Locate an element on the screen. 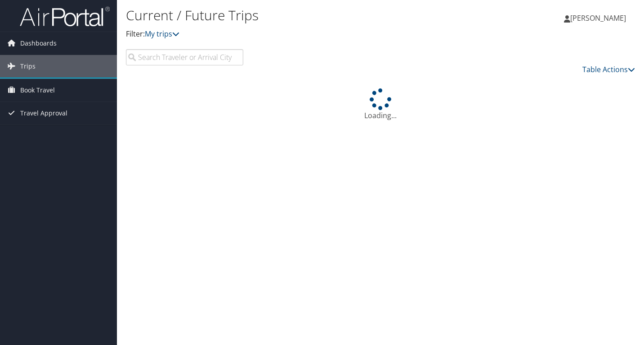 This screenshot has height=345, width=644. div: Loading... is located at coordinates (381, 104).